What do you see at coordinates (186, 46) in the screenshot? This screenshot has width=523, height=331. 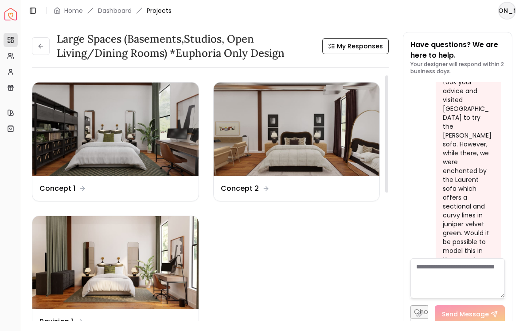 I see `h3: Large Spaces (Basements,Studios, Open living/dining rooms) *Euphoria Only Design` at bounding box center [186, 46].